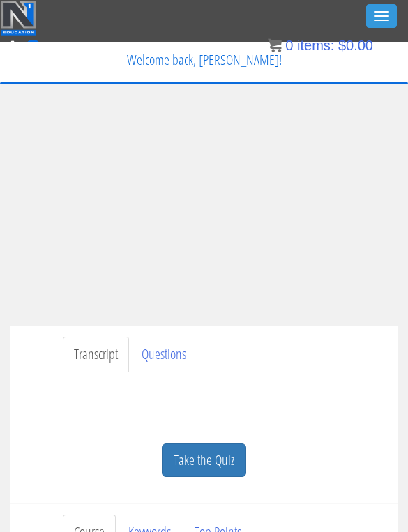 This screenshot has height=532, width=408. Describe the element at coordinates (164, 355) in the screenshot. I see `a: Questions` at that location.